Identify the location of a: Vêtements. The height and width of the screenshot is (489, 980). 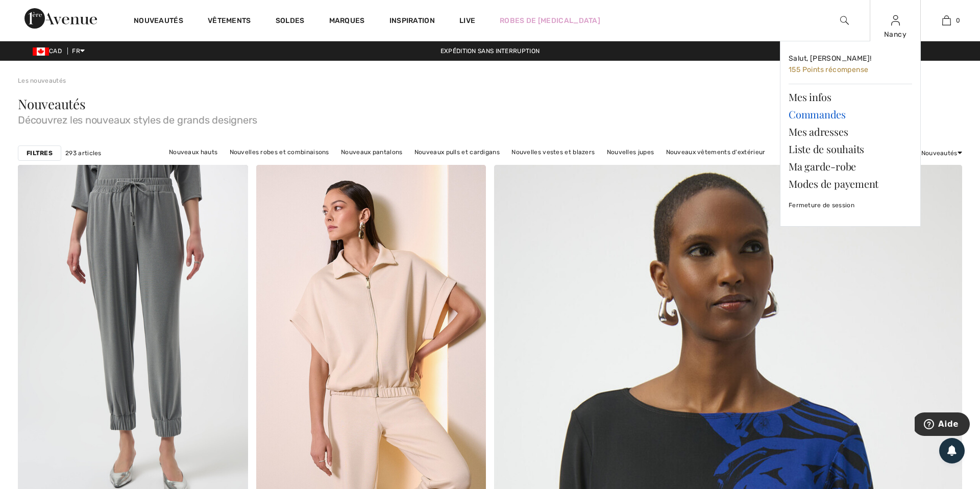
(229, 22).